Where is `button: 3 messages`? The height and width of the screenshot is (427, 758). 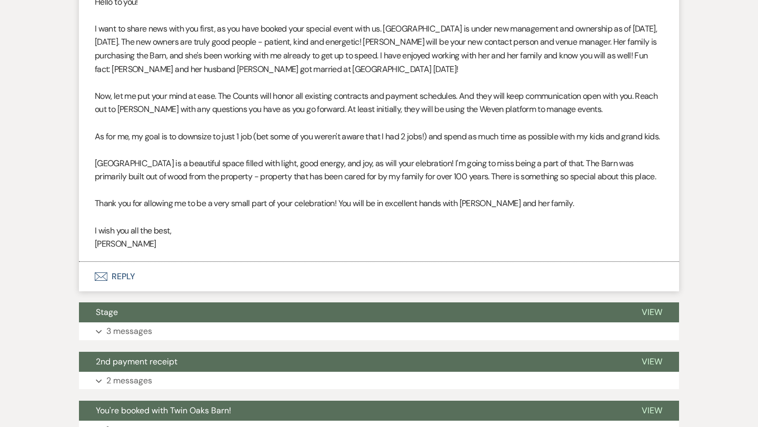 button: 3 messages is located at coordinates (379, 332).